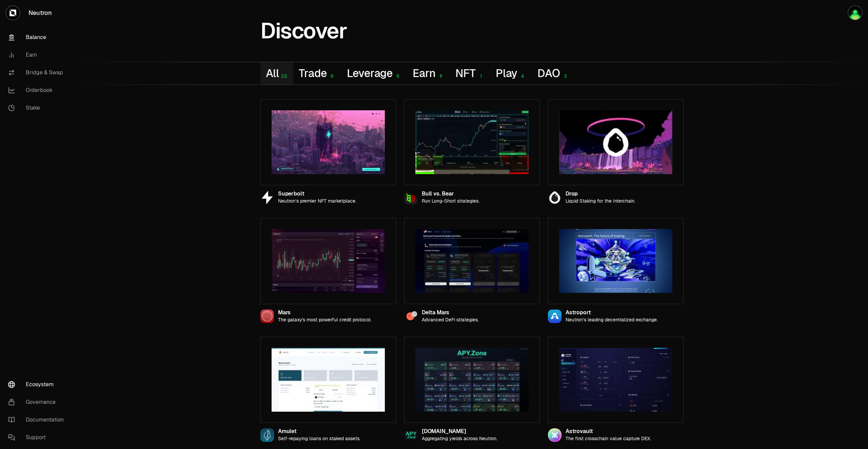  I want to click on img: portefeuilleterra, so click(855, 13).